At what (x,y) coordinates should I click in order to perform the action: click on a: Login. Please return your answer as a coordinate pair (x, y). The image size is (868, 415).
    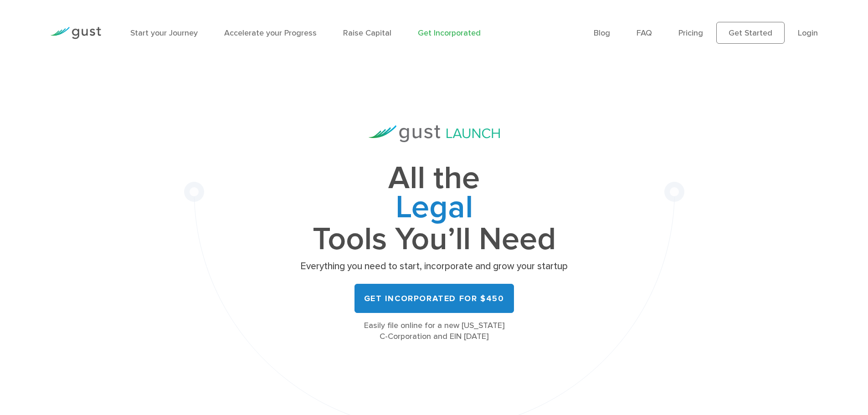
    Looking at the image, I should click on (807, 33).